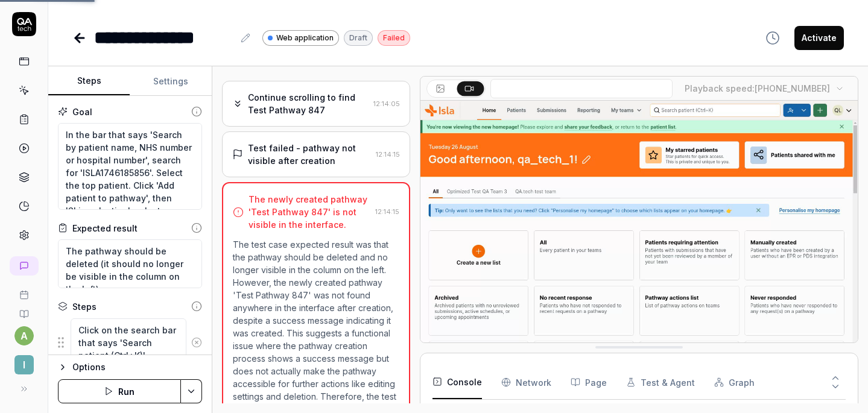 The width and height of the screenshot is (868, 413). I want to click on div: The newly created pathway 'Test Pathway 847' is not visible in the interface., so click(309, 211).